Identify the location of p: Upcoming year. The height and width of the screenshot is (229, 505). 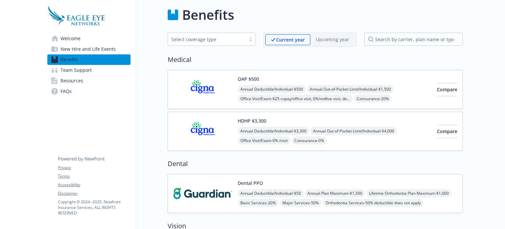
(333, 39).